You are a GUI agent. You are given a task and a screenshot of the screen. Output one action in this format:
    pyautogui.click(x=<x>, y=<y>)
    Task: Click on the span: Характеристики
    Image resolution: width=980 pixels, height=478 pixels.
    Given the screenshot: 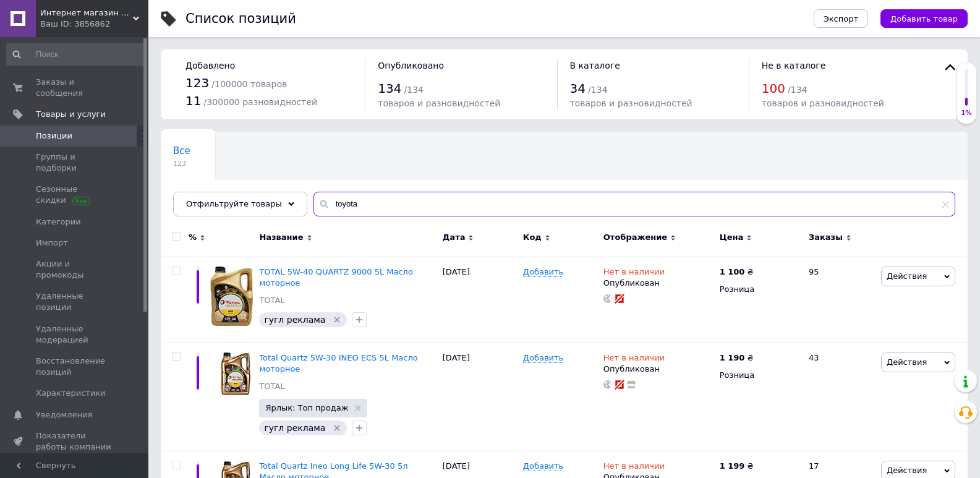 What is the action you would take?
    pyautogui.click(x=71, y=393)
    